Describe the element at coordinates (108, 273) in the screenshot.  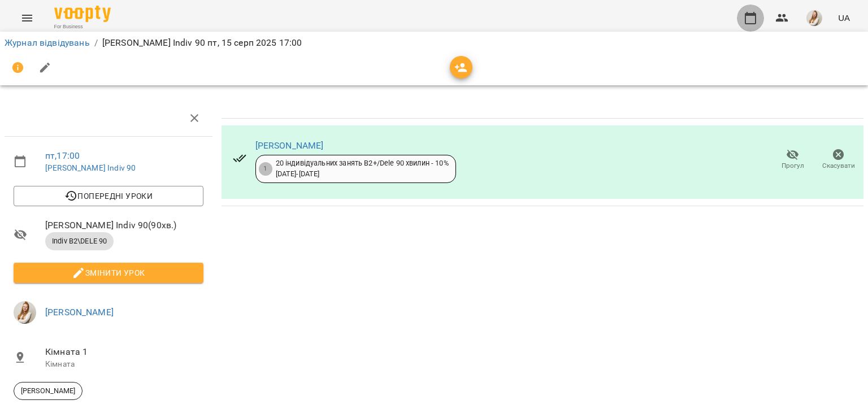
I see `span: Змінити урок` at that location.